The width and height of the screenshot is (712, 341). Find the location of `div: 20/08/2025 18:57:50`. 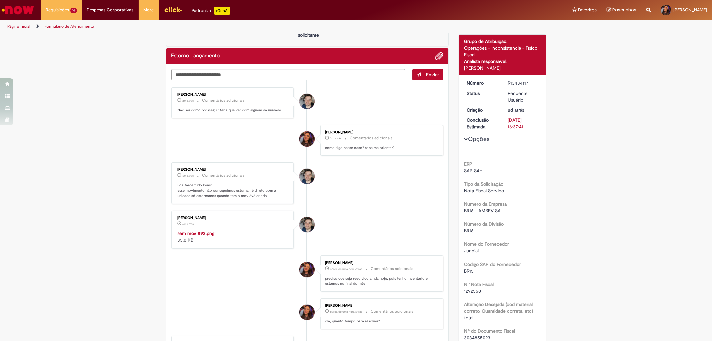

div: 20/08/2025 18:57:50 is located at coordinates (523, 110).